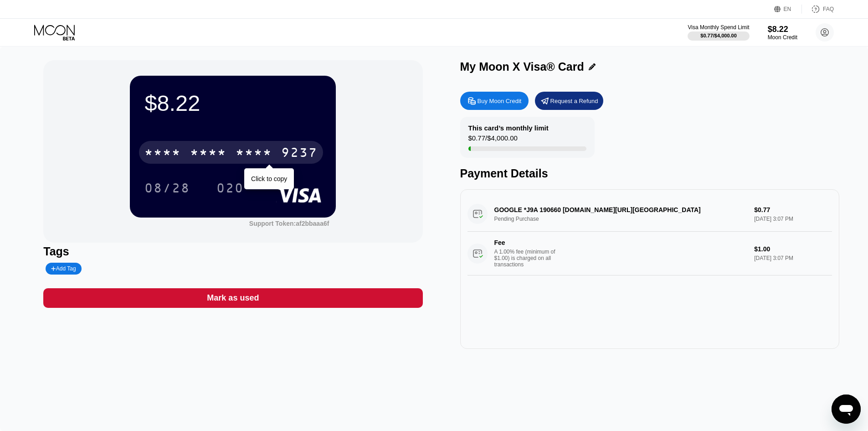 This screenshot has height=431, width=868. I want to click on div: Payment Details, so click(650, 173).